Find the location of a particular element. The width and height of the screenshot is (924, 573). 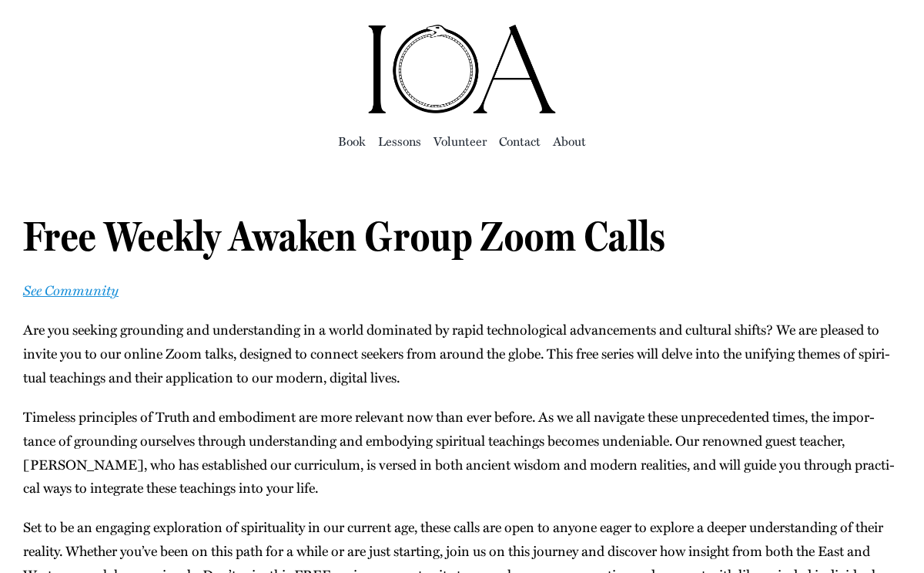

a: Book is located at coordinates (352, 141).